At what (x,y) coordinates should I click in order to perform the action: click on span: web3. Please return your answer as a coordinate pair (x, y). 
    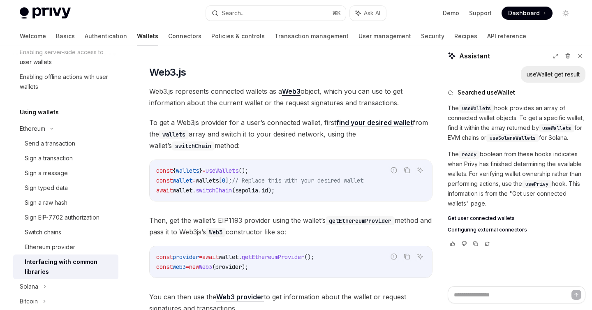
    Looking at the image, I should click on (179, 267).